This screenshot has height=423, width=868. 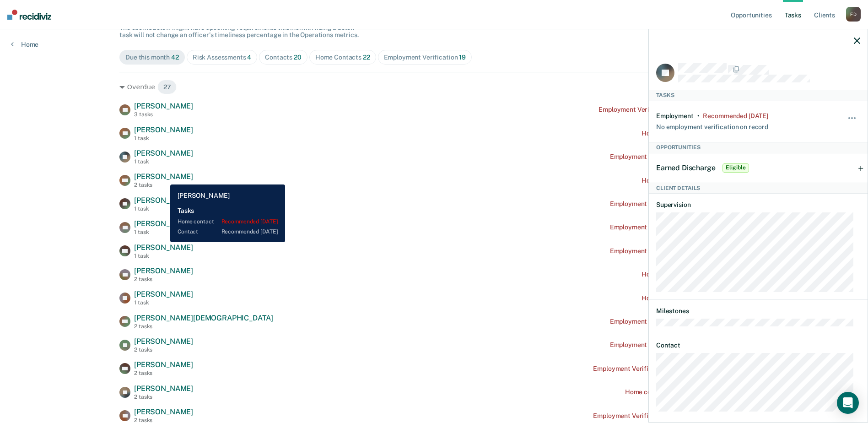 I want to click on div: 3 tasks, so click(x=164, y=115).